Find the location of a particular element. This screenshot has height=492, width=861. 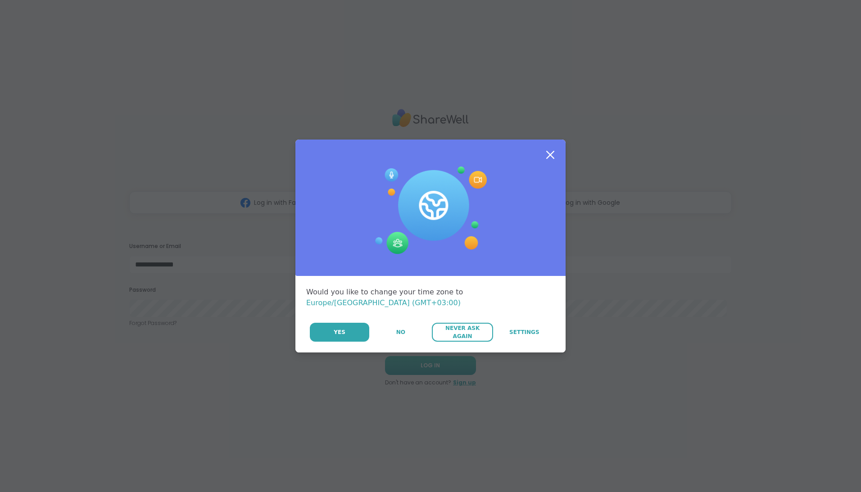

a: Settings is located at coordinates (524, 332).